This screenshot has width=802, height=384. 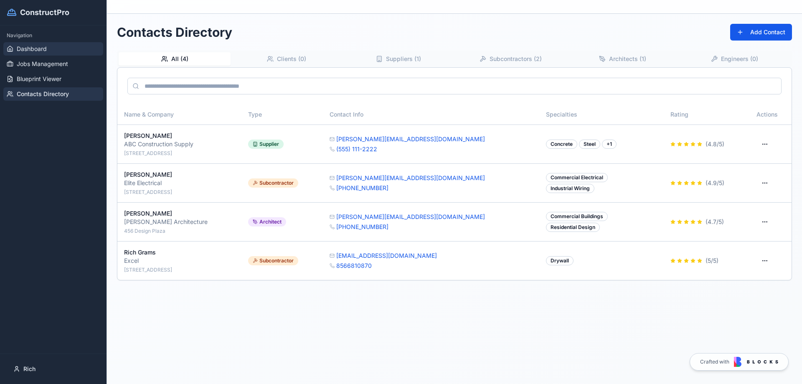 What do you see at coordinates (354, 266) in the screenshot?
I see `a: 8566810870` at bounding box center [354, 266].